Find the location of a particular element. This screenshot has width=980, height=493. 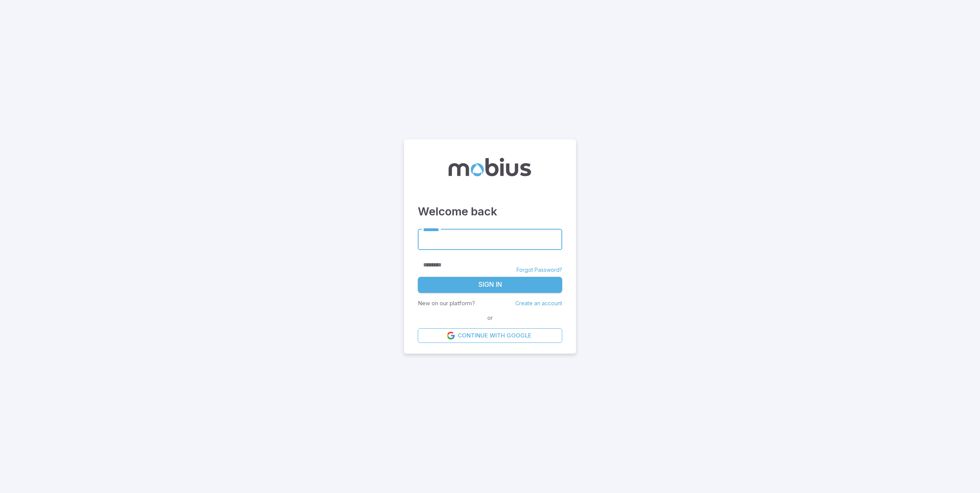

span: or is located at coordinates (490, 318).